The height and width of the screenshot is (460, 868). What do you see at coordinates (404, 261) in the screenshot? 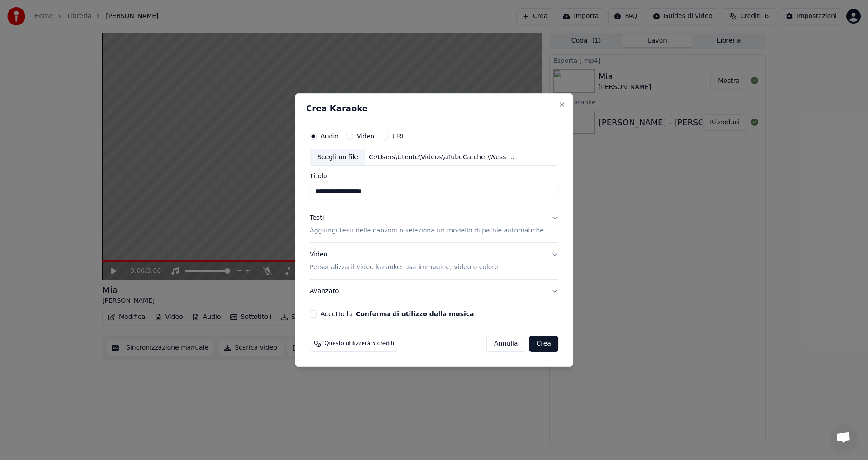
I see `div: Video` at bounding box center [404, 261].